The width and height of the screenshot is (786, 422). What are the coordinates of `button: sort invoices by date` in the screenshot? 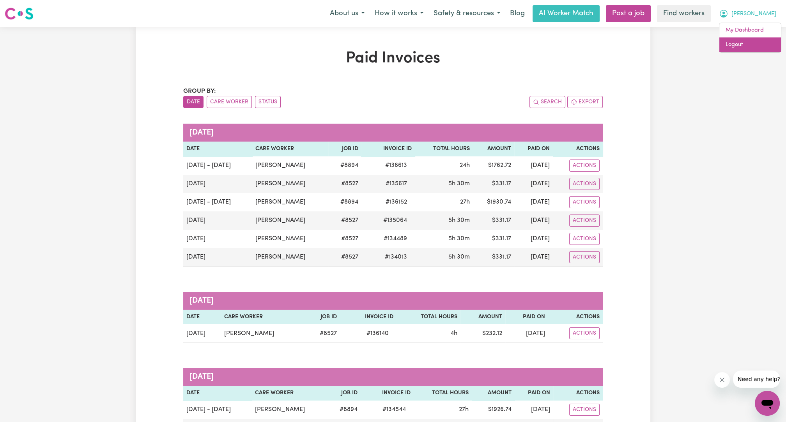 It's located at (193, 102).